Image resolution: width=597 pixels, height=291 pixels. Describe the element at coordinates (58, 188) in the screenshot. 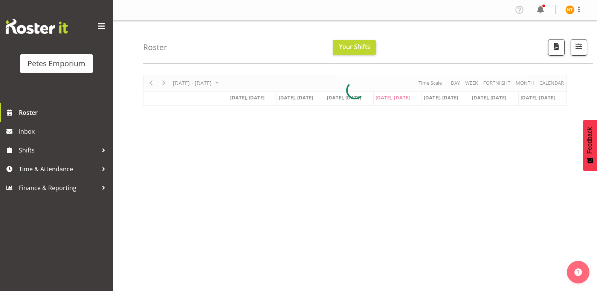

I see `span: Finance & Reporting` at that location.